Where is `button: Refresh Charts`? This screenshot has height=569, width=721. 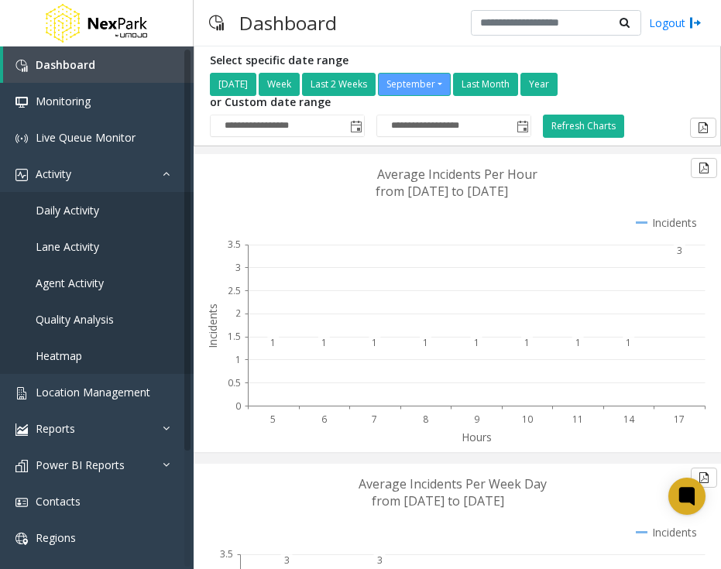
button: Refresh Charts is located at coordinates (583, 126).